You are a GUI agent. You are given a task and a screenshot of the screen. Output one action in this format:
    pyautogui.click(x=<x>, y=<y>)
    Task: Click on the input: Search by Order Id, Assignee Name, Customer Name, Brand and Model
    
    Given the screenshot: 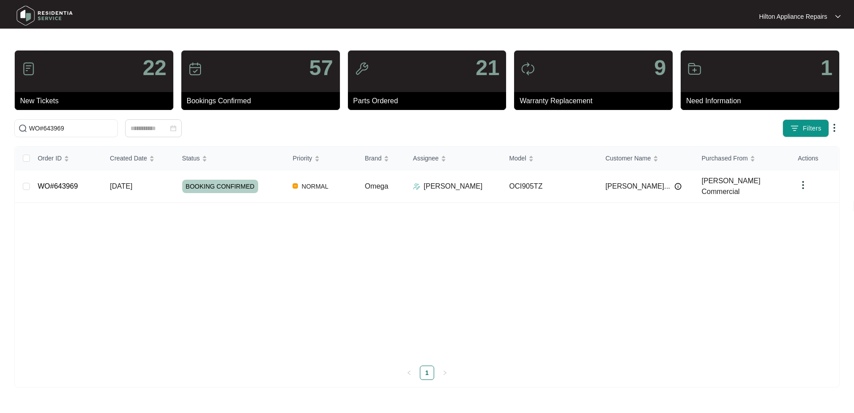 What is the action you would take?
    pyautogui.click(x=71, y=128)
    